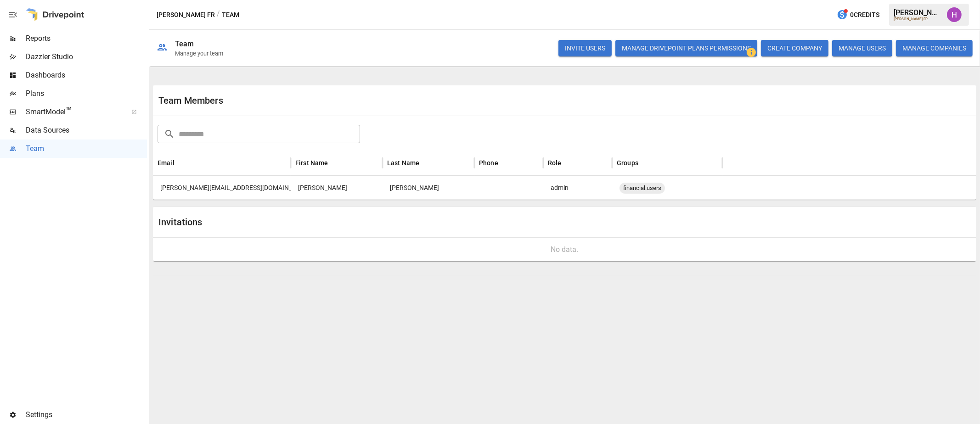 The height and width of the screenshot is (424, 980). Describe the element at coordinates (865, 15) in the screenshot. I see `span: 0 Credits` at that location.